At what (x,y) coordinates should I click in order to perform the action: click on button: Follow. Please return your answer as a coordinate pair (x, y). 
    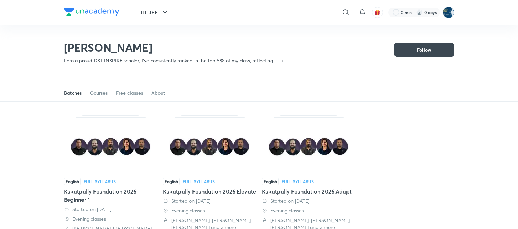
    Looking at the image, I should click on (424, 50).